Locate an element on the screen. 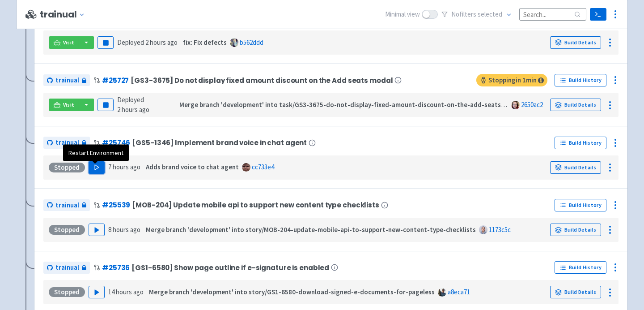 This screenshot has height=310, width=644. input: Search... is located at coordinates (553, 14).